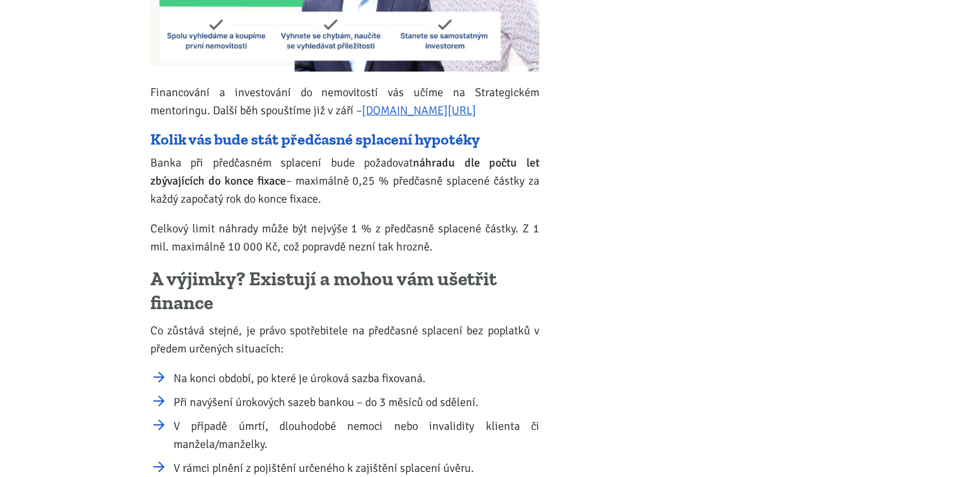  What do you see at coordinates (344, 238) in the screenshot?
I see `p: Celkový limit náhrady může být nejvýše 1 % z předčasně splacené částky. Z 1 mil. maximálně 10 000...` at bounding box center [344, 238].